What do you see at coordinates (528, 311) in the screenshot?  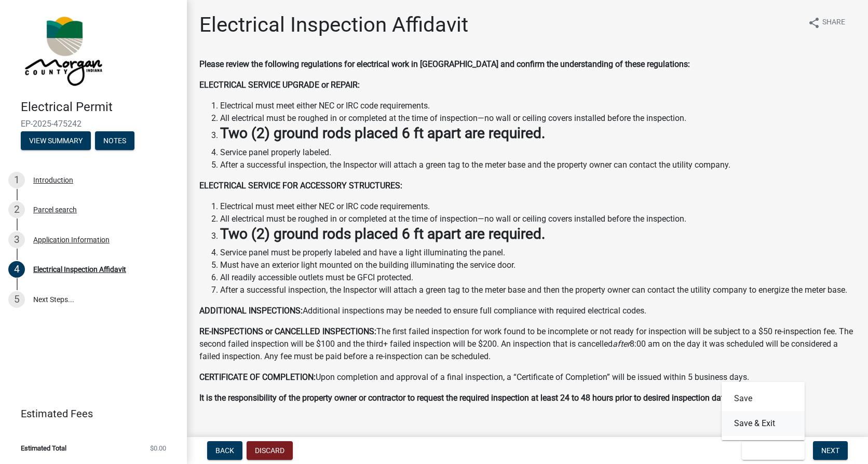 I see `p: Additional inspections may be needed to ensure full compliance with required electrical codes.` at bounding box center [528, 311].